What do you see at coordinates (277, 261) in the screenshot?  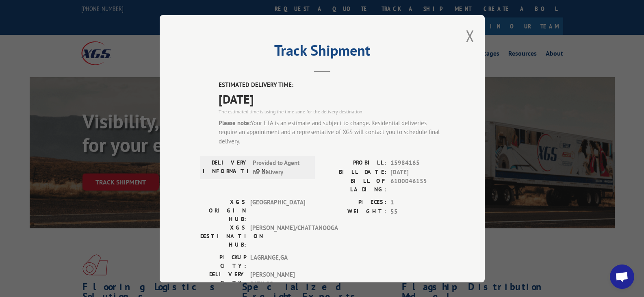 I see `span: LAGRANGE , GA` at bounding box center [277, 261].